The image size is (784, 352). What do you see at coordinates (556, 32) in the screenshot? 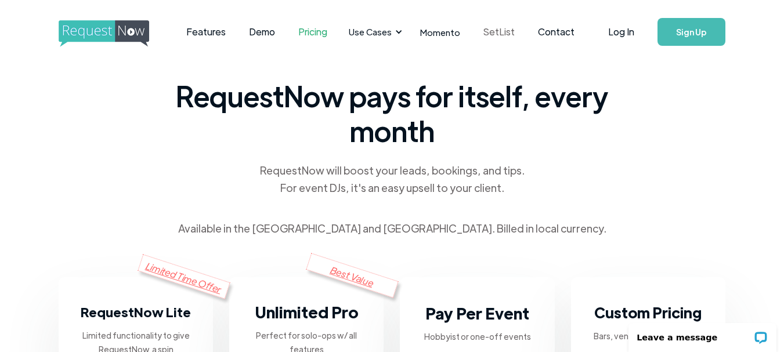
I see `a: Contact` at bounding box center [556, 32].